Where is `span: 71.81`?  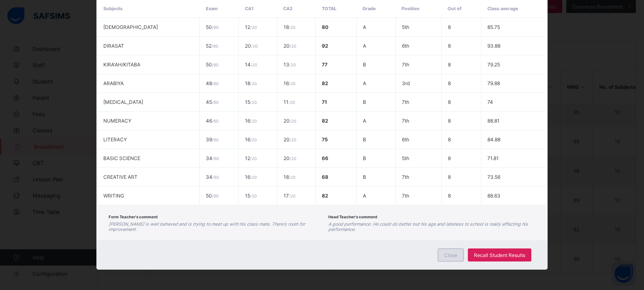 span: 71.81 is located at coordinates (493, 158).